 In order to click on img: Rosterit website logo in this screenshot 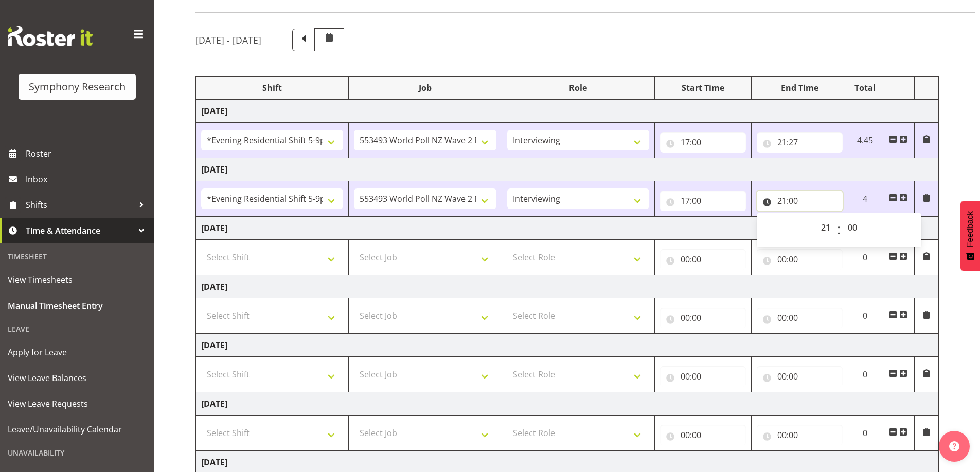, I will do `click(50, 36)`.